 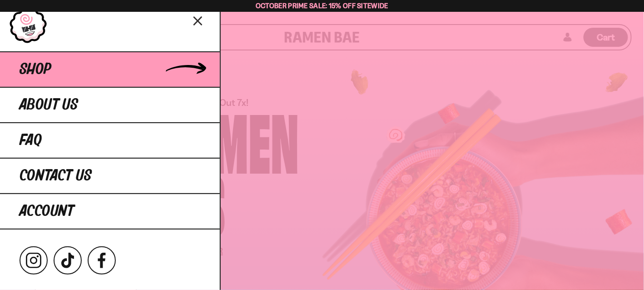 What do you see at coordinates (49, 105) in the screenshot?
I see `span: About Us` at bounding box center [49, 105].